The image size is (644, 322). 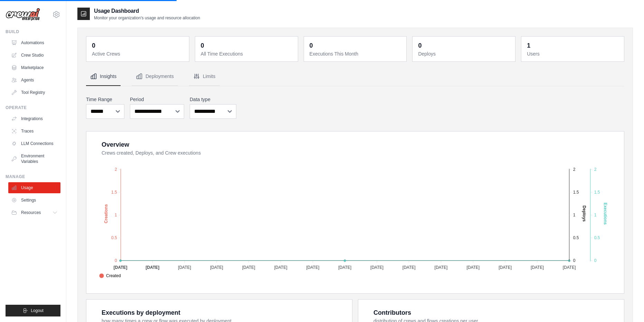 I want to click on a: Settings, so click(x=34, y=201).